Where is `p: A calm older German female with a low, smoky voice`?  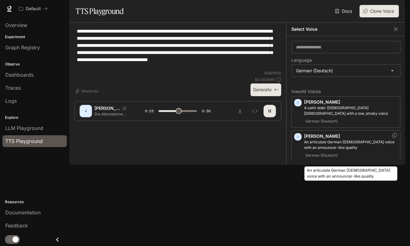
p: A calm older German female with a low, smoky voice is located at coordinates (351, 111).